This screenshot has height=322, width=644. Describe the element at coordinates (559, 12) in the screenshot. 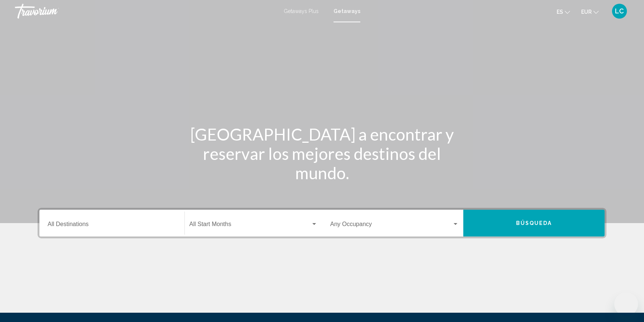

I see `span: es` at that location.